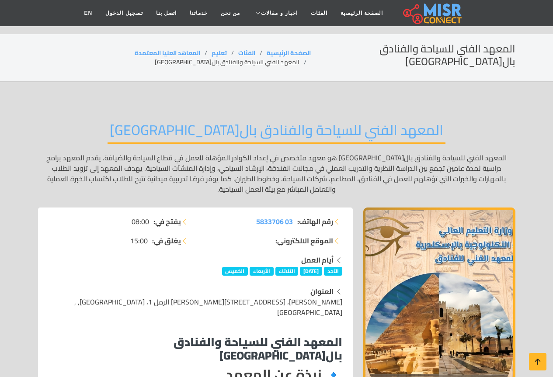 Image resolution: width=553 pixels, height=377 pixels. What do you see at coordinates (304, 241) in the screenshot?
I see `strong: الموقع الالكتروني:` at bounding box center [304, 241].